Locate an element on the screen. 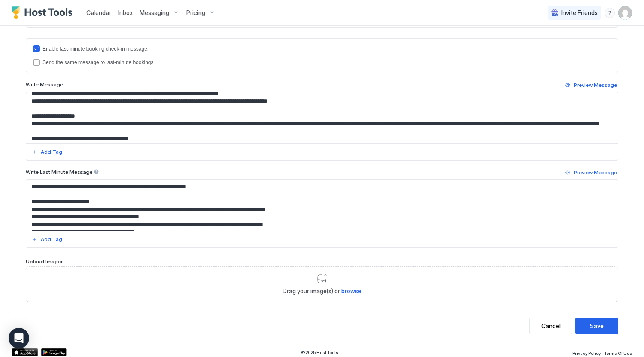  div: App Store is located at coordinates (25, 352).